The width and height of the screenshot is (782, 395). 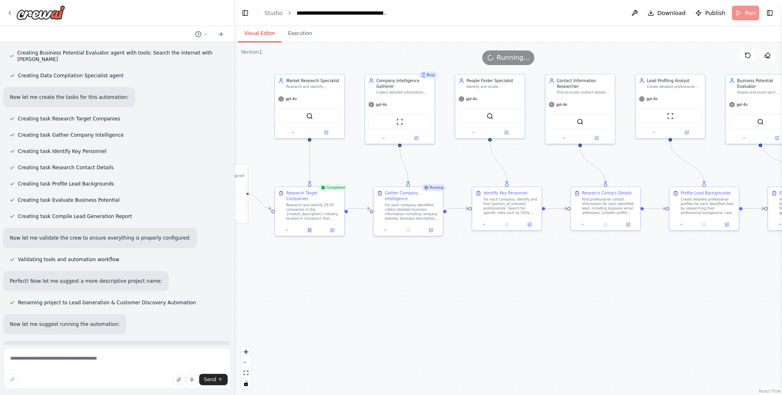 What do you see at coordinates (62, 151) in the screenshot?
I see `span: Creating task Identify Key Personnel` at bounding box center [62, 151].